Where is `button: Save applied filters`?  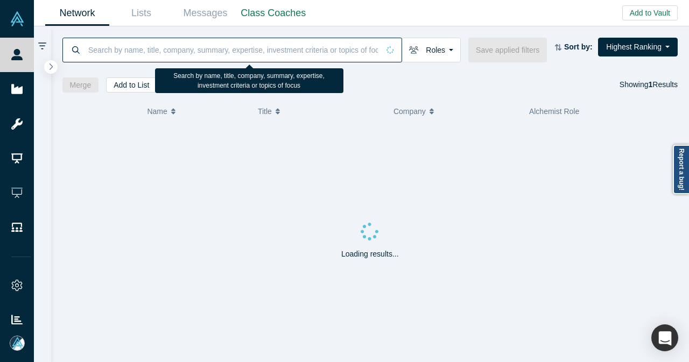 button: Save applied filters is located at coordinates (507, 50).